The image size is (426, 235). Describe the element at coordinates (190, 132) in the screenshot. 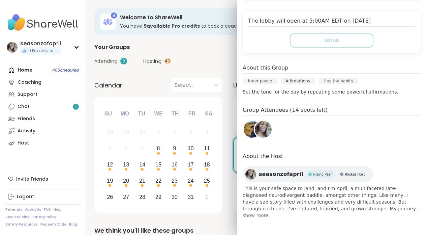

I see `div: Not available Friday, October 3rd, 2025` at that location.